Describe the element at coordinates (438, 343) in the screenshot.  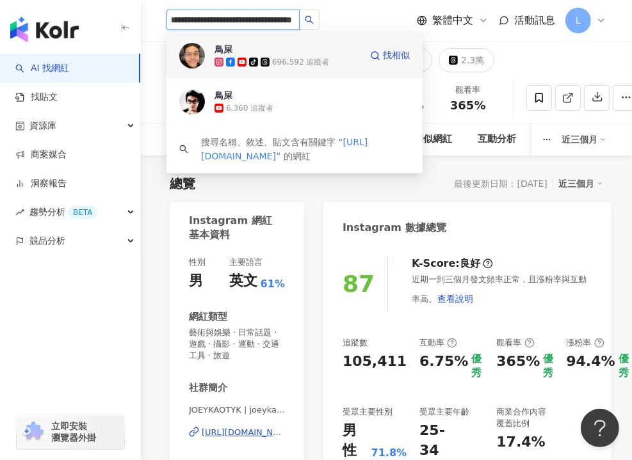
I see `div: 互動率` at that location.